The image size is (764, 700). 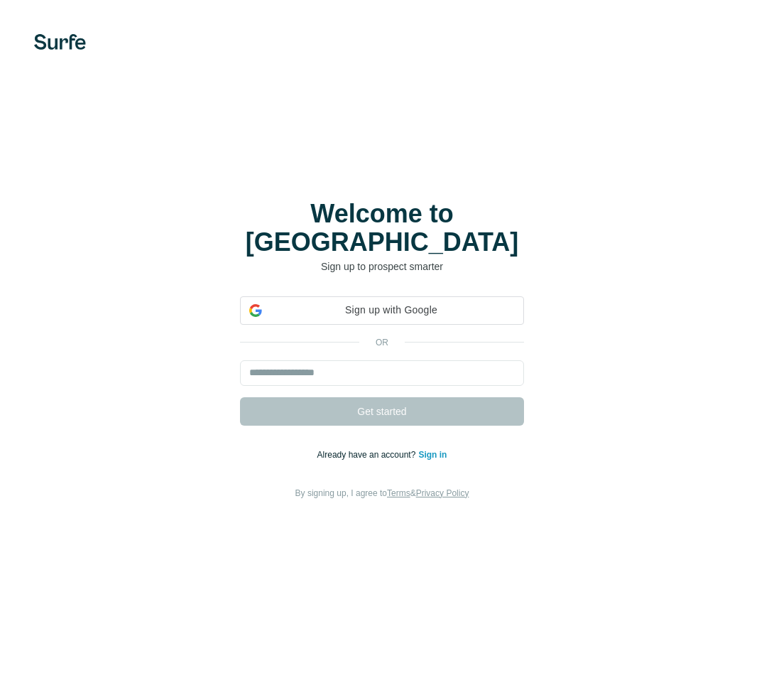 I want to click on a: Terms, so click(x=398, y=493).